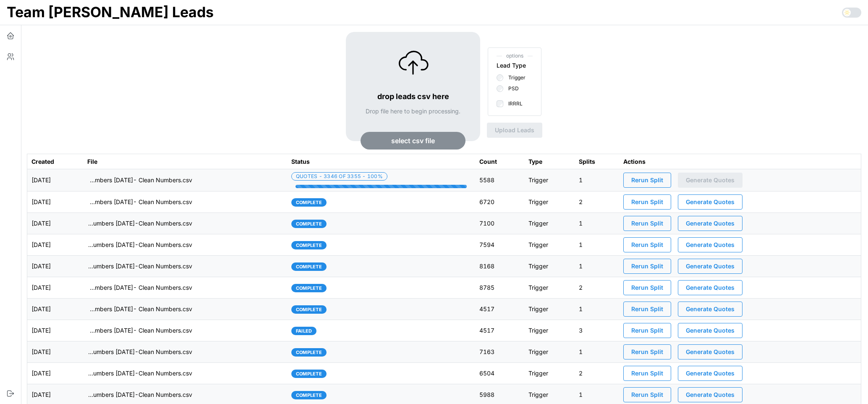 This screenshot has width=868, height=404. Describe the element at coordinates (500, 373) in the screenshot. I see `td: 6504` at that location.